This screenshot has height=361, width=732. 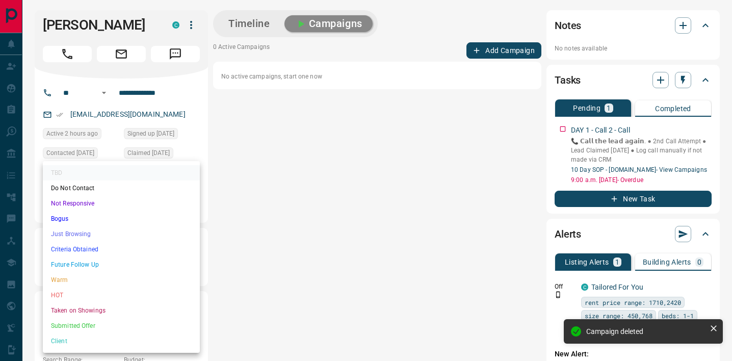 What do you see at coordinates (121, 310) in the screenshot?
I see `li: Taken on Showings` at bounding box center [121, 310].